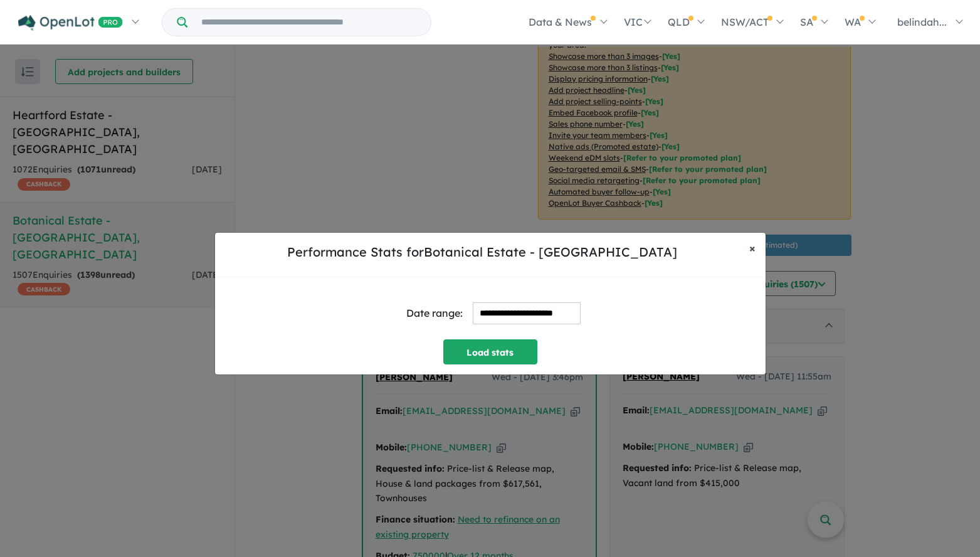 The height and width of the screenshot is (557, 980). Describe the element at coordinates (310, 22) in the screenshot. I see `input: Try estate name, suburb, builder or developer` at that location.